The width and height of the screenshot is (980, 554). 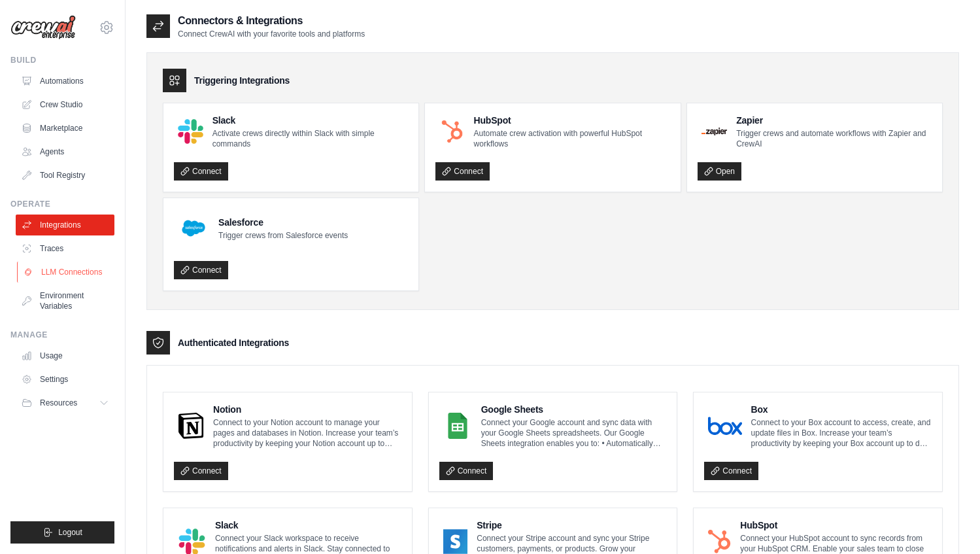 What do you see at coordinates (65, 379) in the screenshot?
I see `a: Settings` at bounding box center [65, 379].